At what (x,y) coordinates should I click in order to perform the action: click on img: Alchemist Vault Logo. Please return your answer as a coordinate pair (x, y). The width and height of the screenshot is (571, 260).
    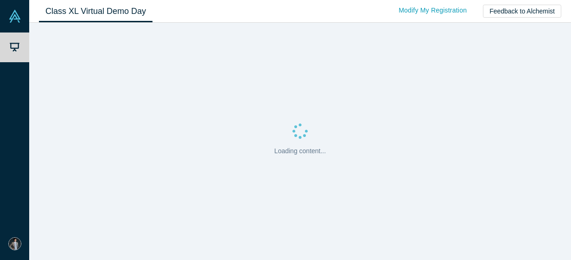
    Looking at the image, I should click on (15, 16).